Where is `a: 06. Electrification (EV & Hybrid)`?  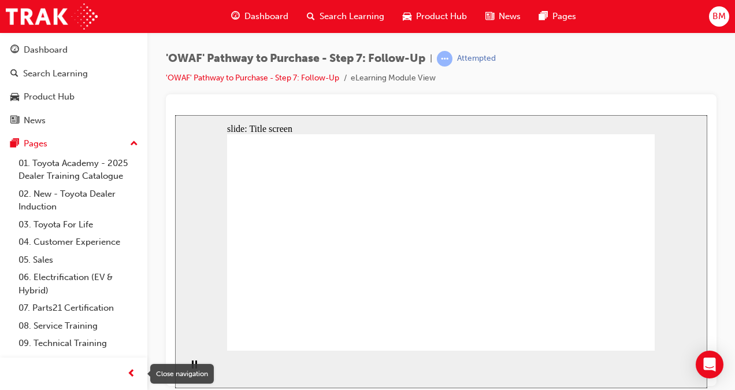
a: 06. Electrification (EV & Hybrid) is located at coordinates (78, 283).